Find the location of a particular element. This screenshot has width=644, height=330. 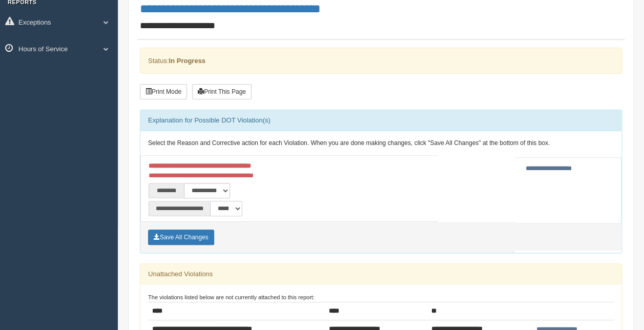

div: Explanation for Possible DOT Violation(s) is located at coordinates (381, 120).